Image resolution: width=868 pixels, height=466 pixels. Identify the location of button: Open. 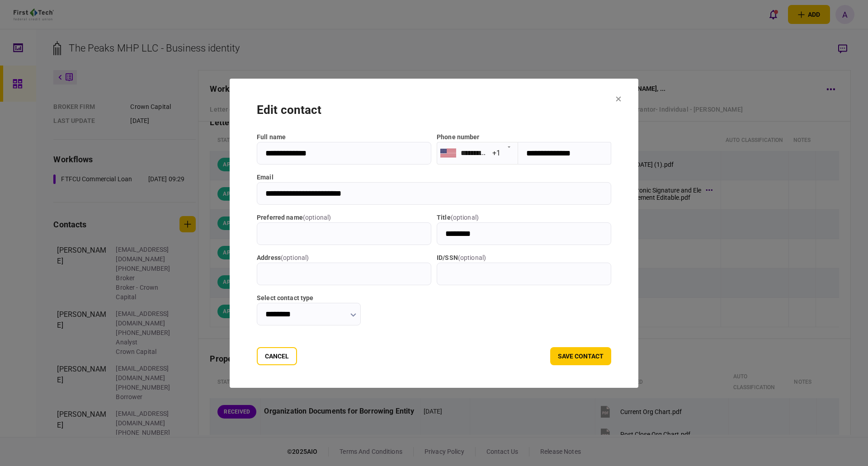
(509, 146).